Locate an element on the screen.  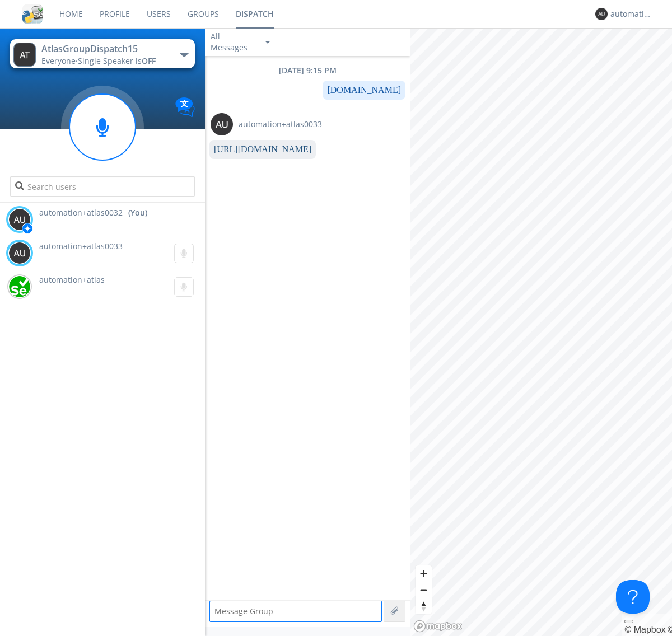
img: cddb5a64eb264b2086981ab96f4c1ba7 is located at coordinates (32, 14).